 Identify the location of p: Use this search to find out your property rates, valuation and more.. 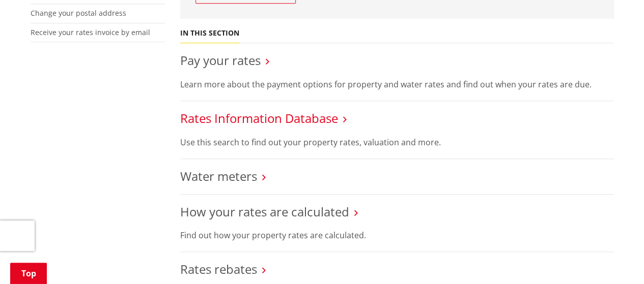
(397, 142).